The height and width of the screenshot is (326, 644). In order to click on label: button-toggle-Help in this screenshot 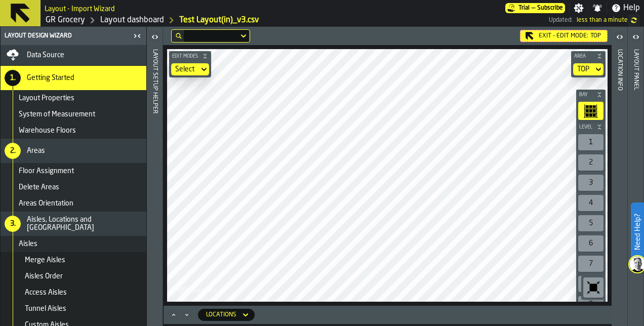, I will do `click(625, 9)`.